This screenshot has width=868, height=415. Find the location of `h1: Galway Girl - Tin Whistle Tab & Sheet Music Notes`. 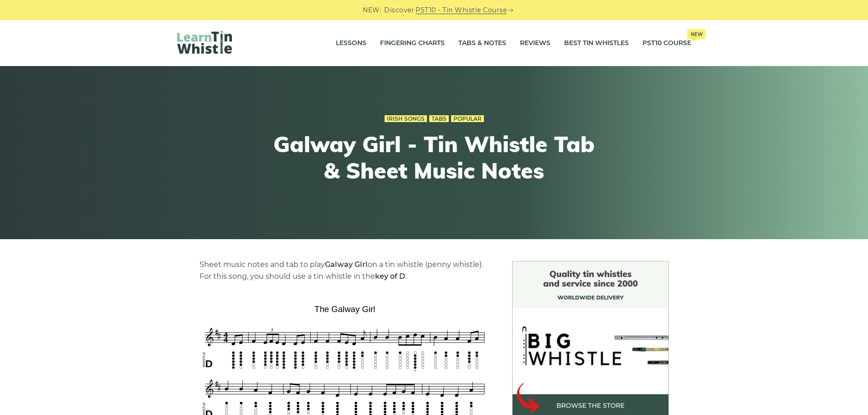

h1: Galway Girl - Tin Whistle Tab & Sheet Music Notes is located at coordinates (434, 157).